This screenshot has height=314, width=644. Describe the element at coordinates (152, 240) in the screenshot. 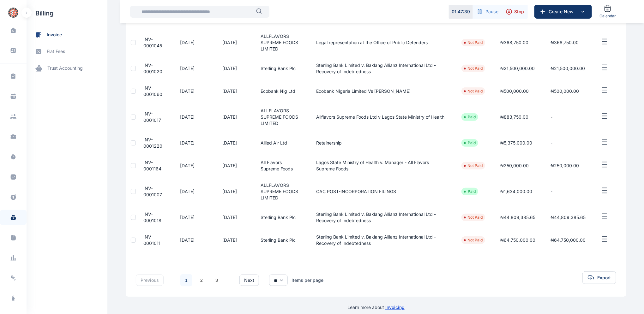

I see `span: INV-0001011` at that location.